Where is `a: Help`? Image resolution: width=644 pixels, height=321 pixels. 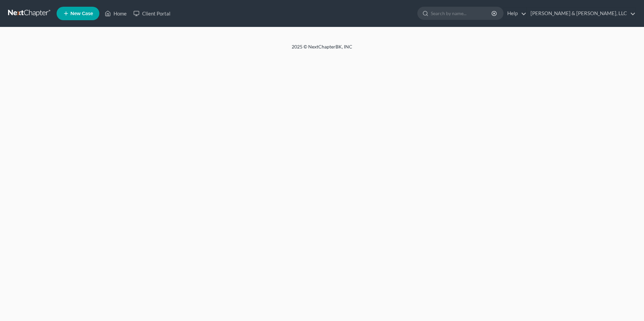
a: Help is located at coordinates (515, 14).